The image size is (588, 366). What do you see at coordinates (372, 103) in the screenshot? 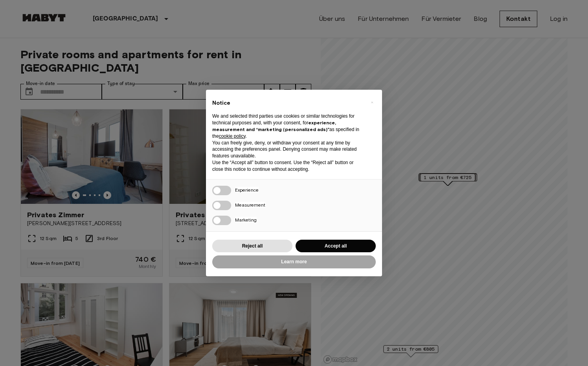
I see `button: Close this notice` at bounding box center [372, 103].